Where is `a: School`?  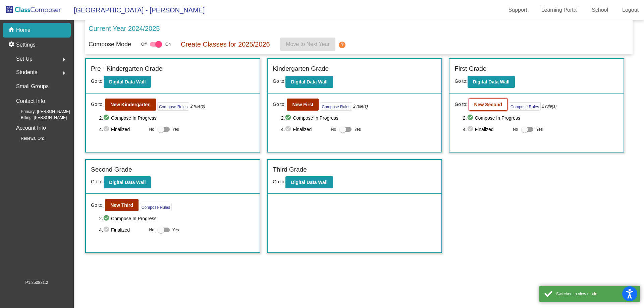 a: School is located at coordinates (600, 10).